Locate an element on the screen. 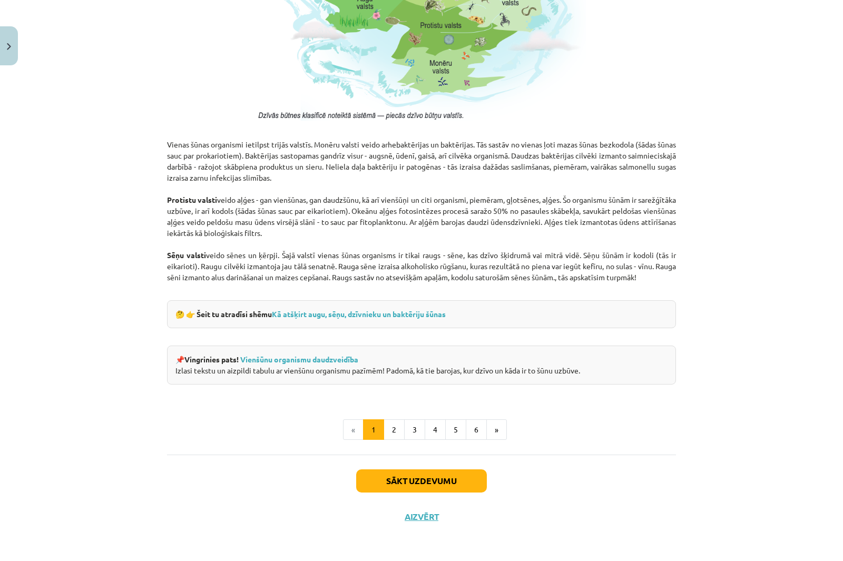  div: 📌 Izlasi tekstu un aizpildi tabulu ar vienšūnu organismu pazīmēm! Padomā, kā tie barojas, kur dzī... is located at coordinates (422, 365).